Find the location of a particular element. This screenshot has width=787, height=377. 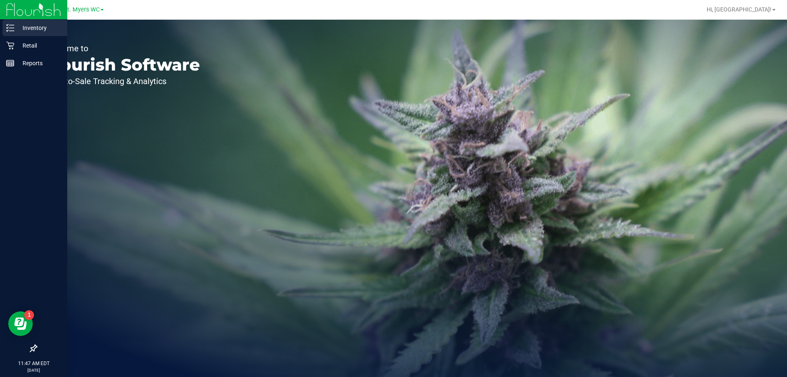

p: Welcome to is located at coordinates (122, 48).